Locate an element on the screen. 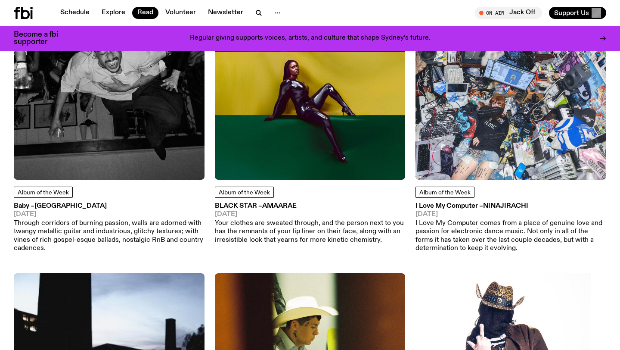  p: Through corridors of burning passion, walls are adorned with twangy metallic guitar and industrio... is located at coordinates (109, 236).